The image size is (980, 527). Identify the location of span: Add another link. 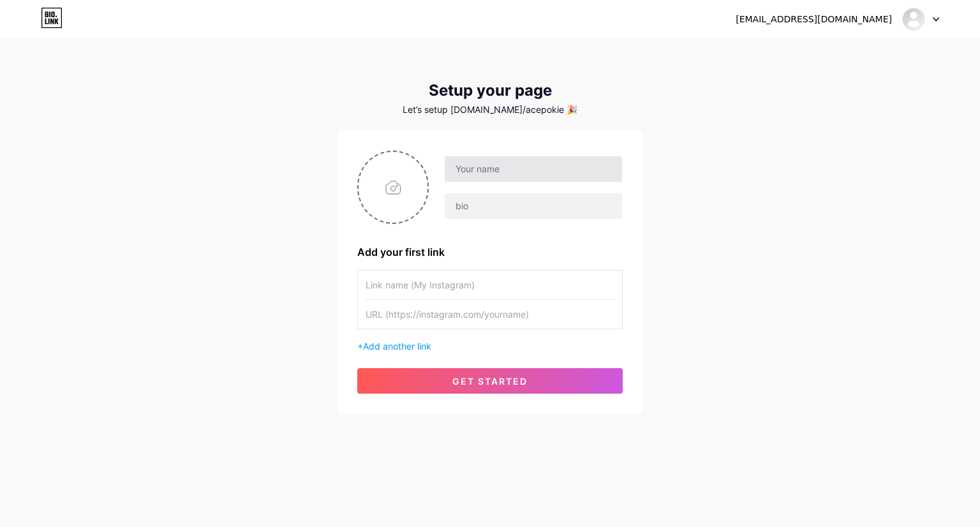
(397, 346).